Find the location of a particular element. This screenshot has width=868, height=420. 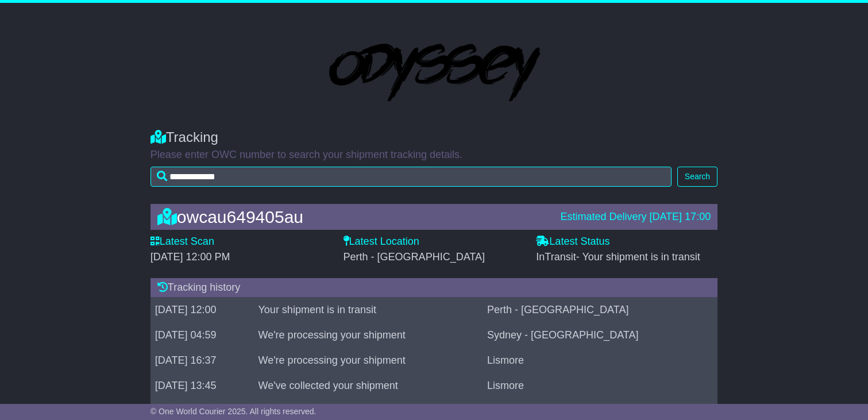

button: Search is located at coordinates (697, 177).